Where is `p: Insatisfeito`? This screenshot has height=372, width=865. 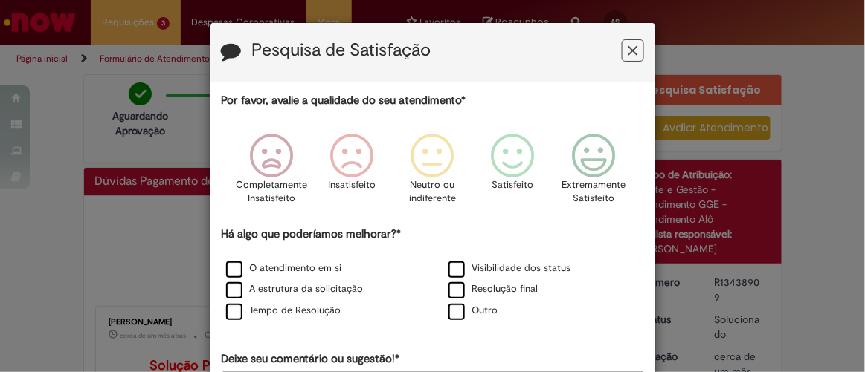 p: Insatisfeito is located at coordinates (352, 185).